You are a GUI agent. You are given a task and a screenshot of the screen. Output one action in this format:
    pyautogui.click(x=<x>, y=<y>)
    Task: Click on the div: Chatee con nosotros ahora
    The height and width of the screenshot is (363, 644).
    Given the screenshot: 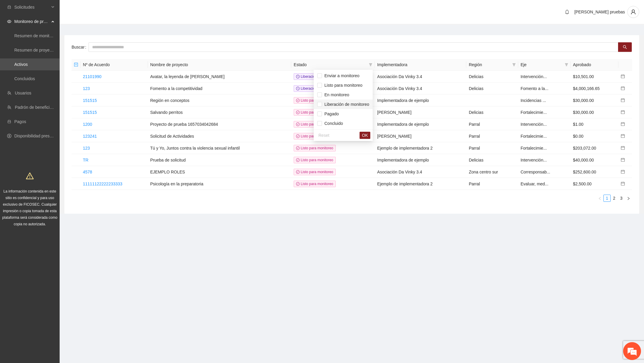 What is the action you would take?
    pyautogui.click(x=66, y=34)
    